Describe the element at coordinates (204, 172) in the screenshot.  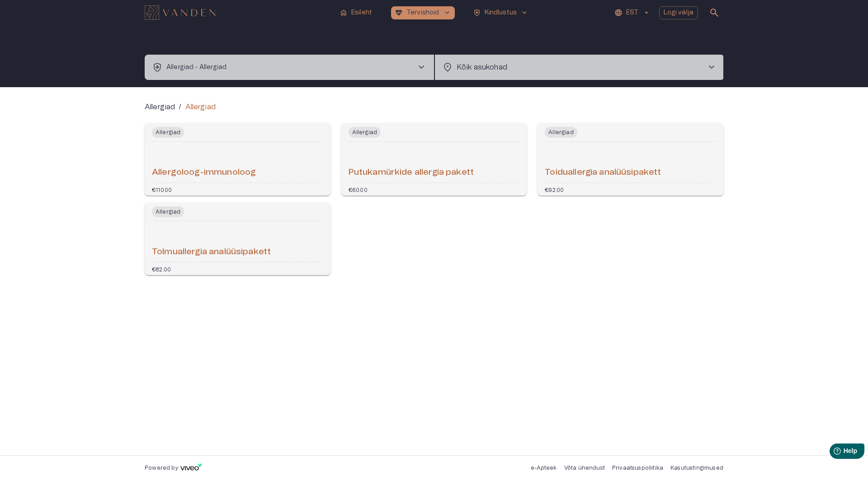
I see `h6: Allergoloog-immunoloog` at that location.